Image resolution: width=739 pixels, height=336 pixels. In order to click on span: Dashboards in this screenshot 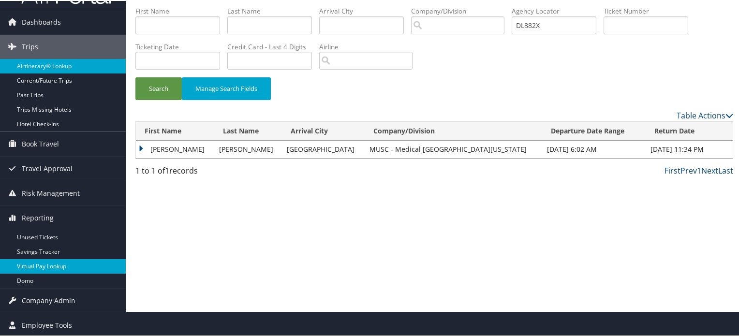, I will do `click(41, 21)`.